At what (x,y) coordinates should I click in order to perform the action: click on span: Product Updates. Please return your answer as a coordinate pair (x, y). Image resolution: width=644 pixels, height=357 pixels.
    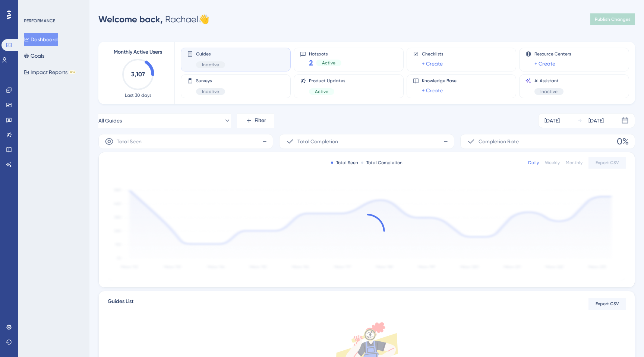
    Looking at the image, I should click on (327, 81).